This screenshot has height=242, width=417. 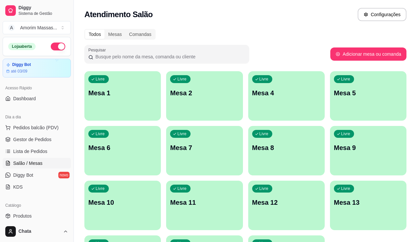 I want to click on button: LivreMesa 1, so click(x=123, y=96).